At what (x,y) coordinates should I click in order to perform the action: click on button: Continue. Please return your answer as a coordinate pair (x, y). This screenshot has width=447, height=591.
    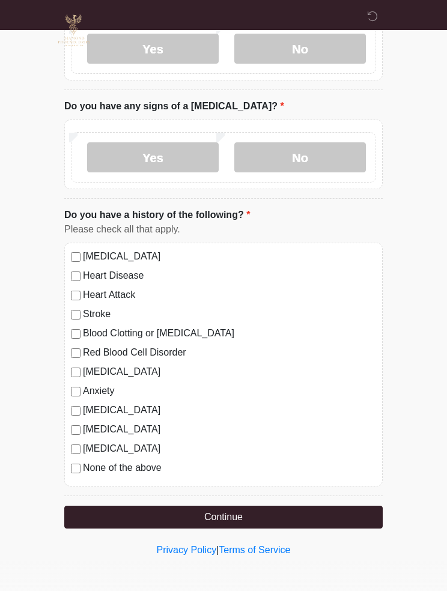
    Looking at the image, I should click on (224, 517).